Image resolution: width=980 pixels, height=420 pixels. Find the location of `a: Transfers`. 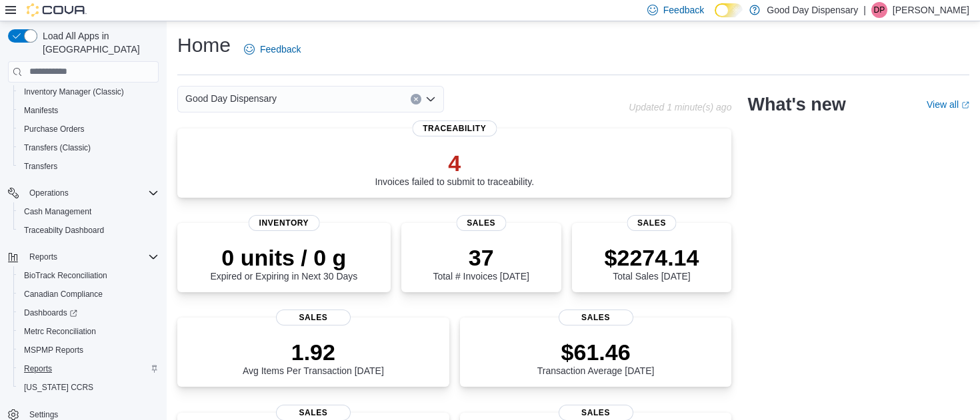

a: Transfers is located at coordinates (40, 166).